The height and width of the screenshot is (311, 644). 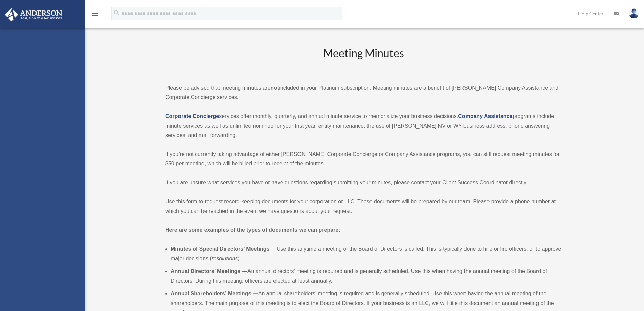 What do you see at coordinates (364, 206) in the screenshot?
I see `p: Use this form to request record-keeping documents for your corporation or LLC. These documents wi...` at bounding box center [364, 206].